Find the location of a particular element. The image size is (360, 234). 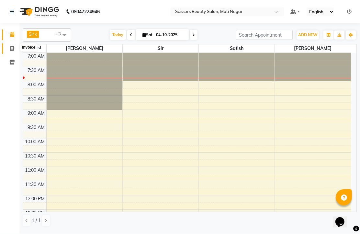

img: logo is located at coordinates (39, 12).